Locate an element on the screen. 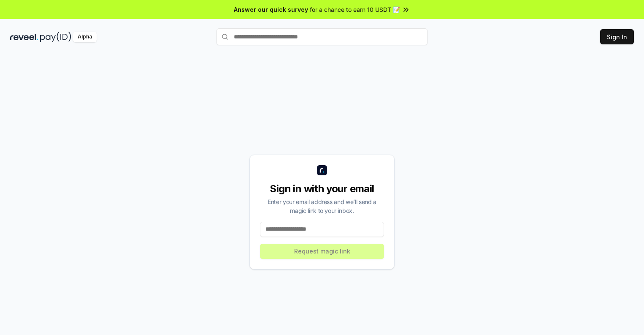  span: for a chance to earn 10 USDT 📝 is located at coordinates (355, 9).